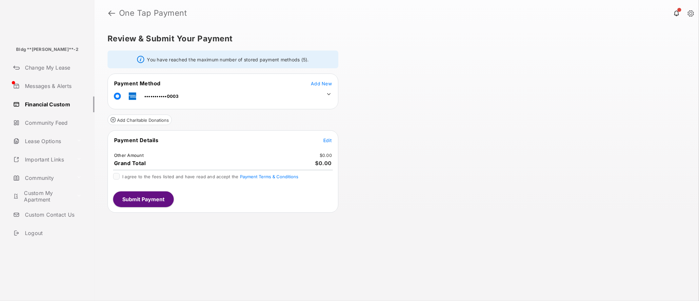 Image resolution: width=699 pixels, height=301 pixels. Describe the element at coordinates (143, 199) in the screenshot. I see `button: Submit Payment` at that location.